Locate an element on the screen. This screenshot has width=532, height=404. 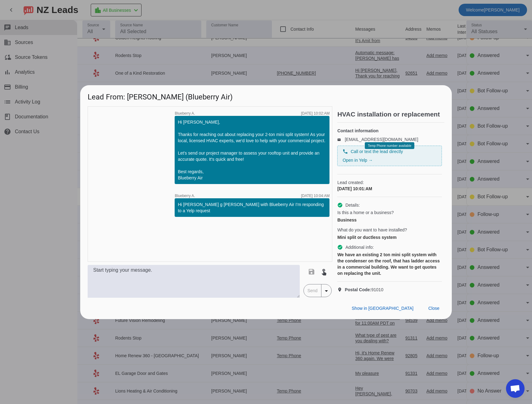
span: Is this a home or a business? is located at coordinates (366, 213).